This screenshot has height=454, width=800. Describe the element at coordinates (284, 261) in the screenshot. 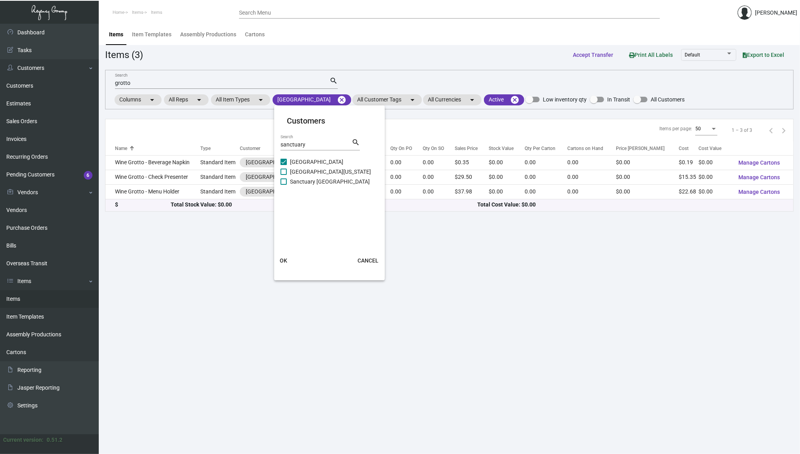

I see `span: OK` at that location.